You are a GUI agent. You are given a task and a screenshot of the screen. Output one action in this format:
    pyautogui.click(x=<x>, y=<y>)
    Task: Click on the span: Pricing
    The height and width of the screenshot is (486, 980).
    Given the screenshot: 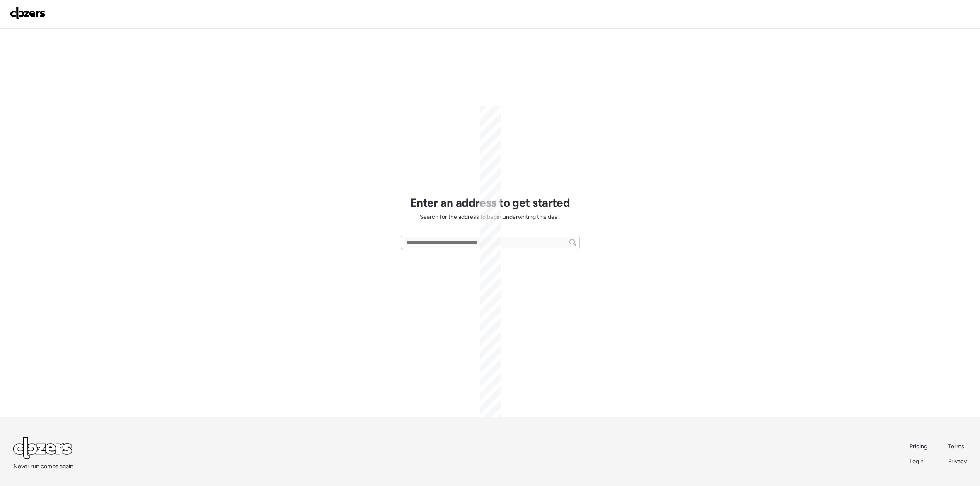 What is the action you would take?
    pyautogui.click(x=918, y=446)
    